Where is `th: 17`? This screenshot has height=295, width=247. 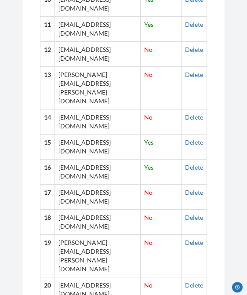
th: 17 is located at coordinates (47, 196).